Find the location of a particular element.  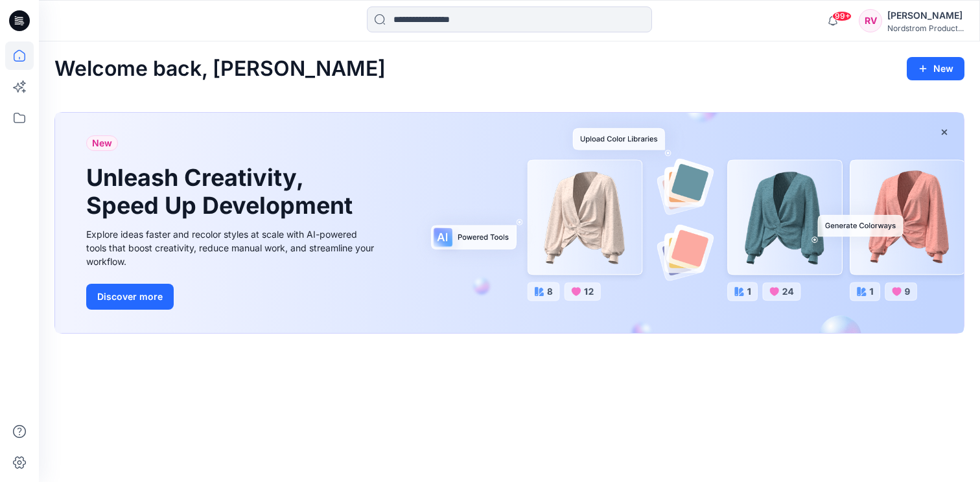

div: RV is located at coordinates (871, 21).